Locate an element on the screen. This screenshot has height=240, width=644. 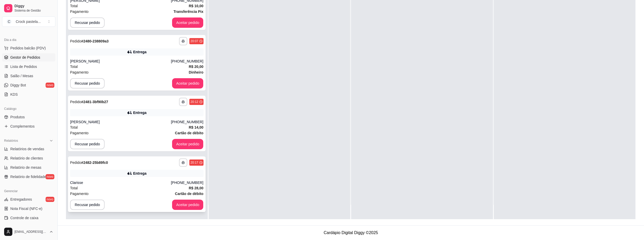
div: Gerenciar is located at coordinates (29, 191).